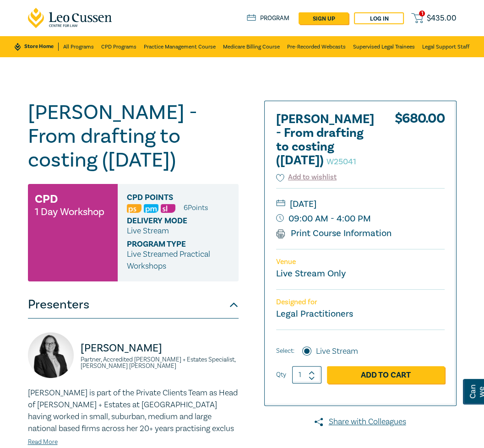 The image size is (484, 448). Describe the element at coordinates (180, 47) in the screenshot. I see `a: Practice Management Course` at that location.